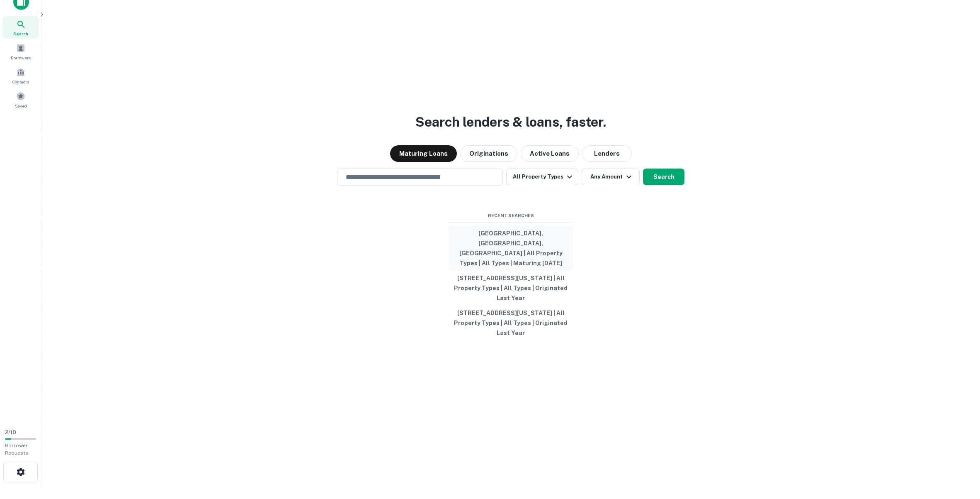  I want to click on span: Saved, so click(21, 106).